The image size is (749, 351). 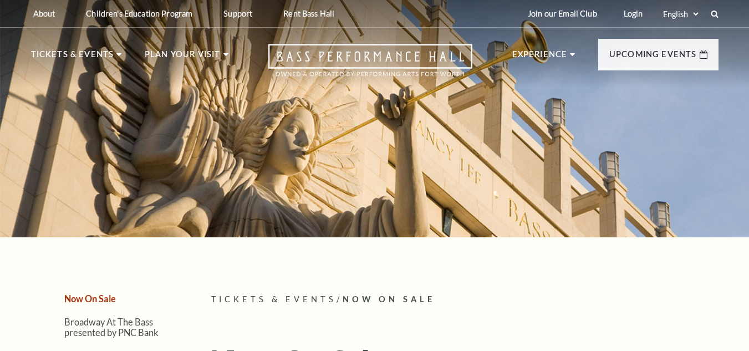 What do you see at coordinates (309, 13) in the screenshot?
I see `p: Rent Bass Hall` at bounding box center [309, 13].